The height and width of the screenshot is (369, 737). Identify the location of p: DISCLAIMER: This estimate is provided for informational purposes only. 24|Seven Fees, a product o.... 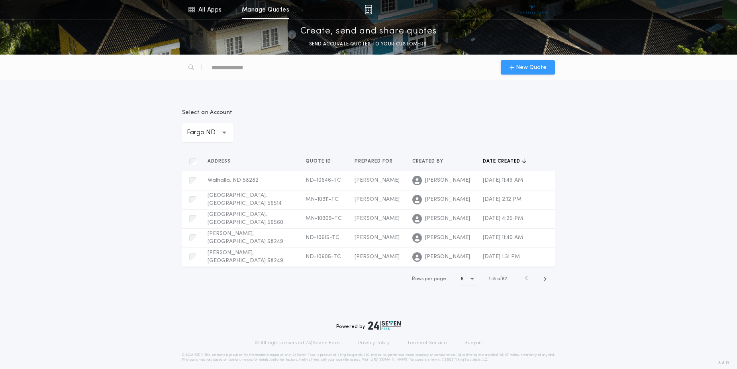
(368, 357).